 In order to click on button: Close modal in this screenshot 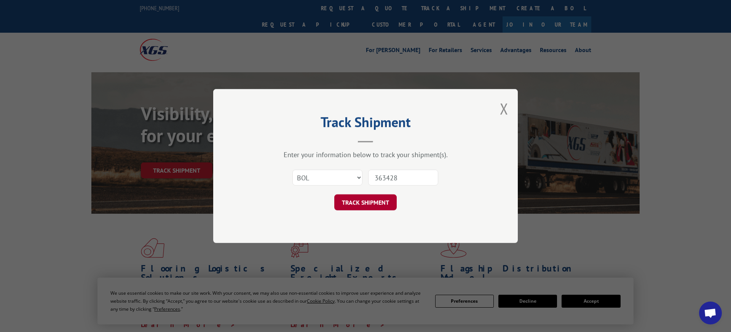, I will do `click(504, 108)`.